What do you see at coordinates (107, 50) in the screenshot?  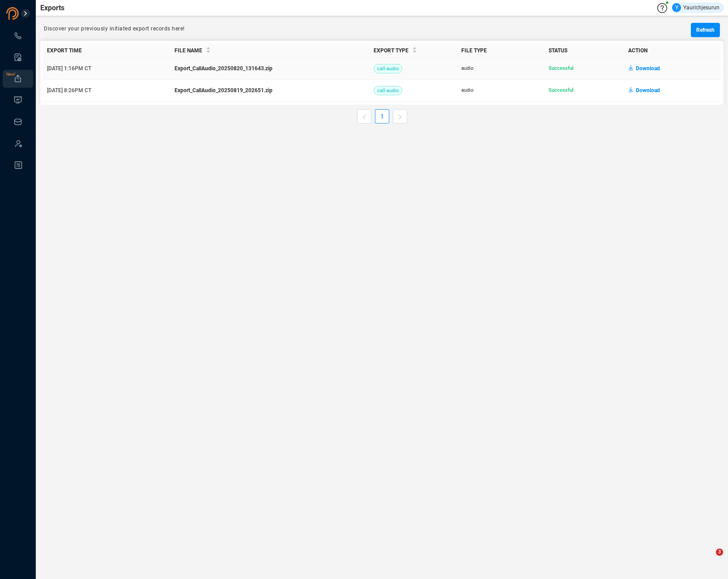 I see `th: Export Time` at bounding box center [107, 50].